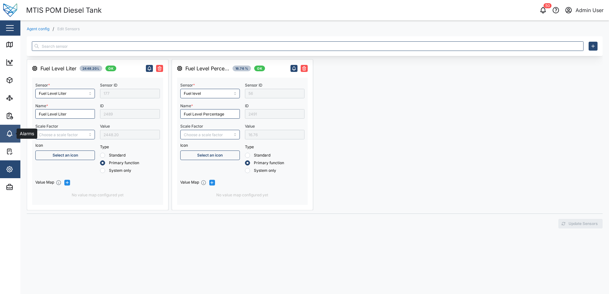  What do you see at coordinates (242, 68) in the screenshot?
I see `span: 16.76 %` at bounding box center [242, 68].